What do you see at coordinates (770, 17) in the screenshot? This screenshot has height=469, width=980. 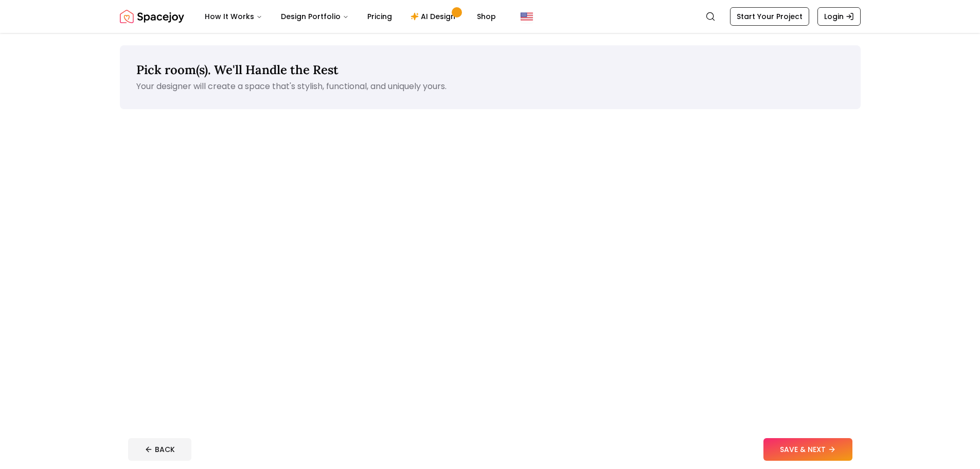 I see `a: Start Your Project` at bounding box center [770, 17].